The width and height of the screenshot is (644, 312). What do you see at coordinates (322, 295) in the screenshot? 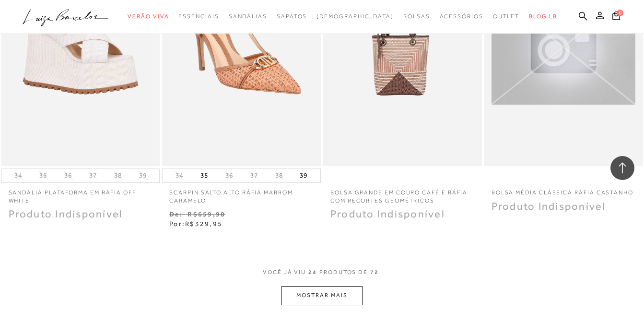
I see `button: MOSTRAR MAIS` at bounding box center [322, 295].